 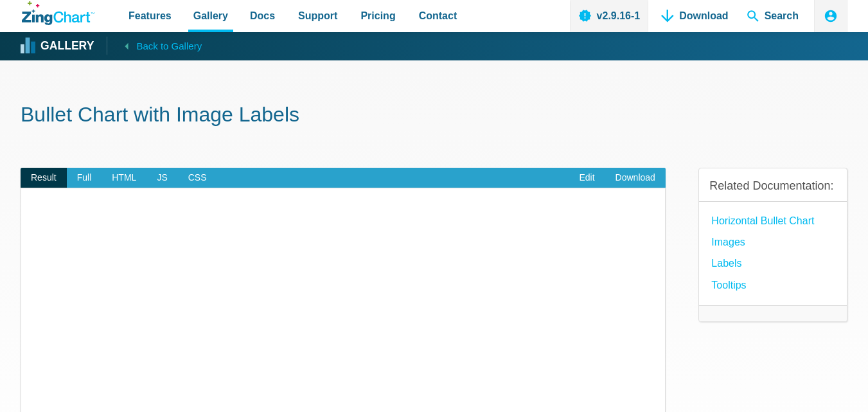 What do you see at coordinates (58, 13) in the screenshot?
I see `a: ZingChart Logo. Click to return to the homepage` at bounding box center [58, 13].